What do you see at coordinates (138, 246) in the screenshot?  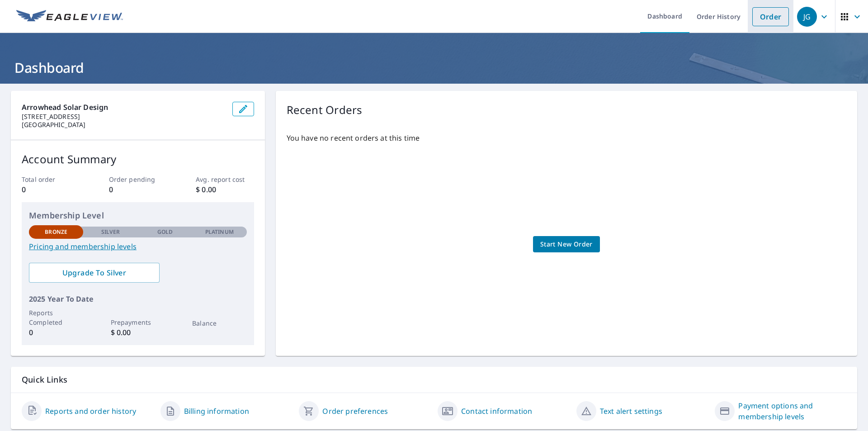 I see `a: Pricing and membership levels` at bounding box center [138, 246].